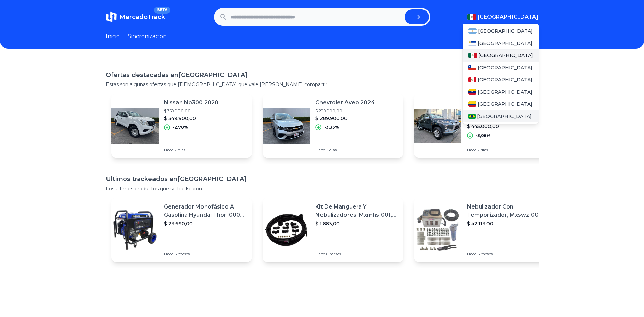 Image resolution: width=644 pixels, height=317 pixels. What do you see at coordinates (483, 136) in the screenshot?
I see `p: -3,05%` at bounding box center [483, 136].